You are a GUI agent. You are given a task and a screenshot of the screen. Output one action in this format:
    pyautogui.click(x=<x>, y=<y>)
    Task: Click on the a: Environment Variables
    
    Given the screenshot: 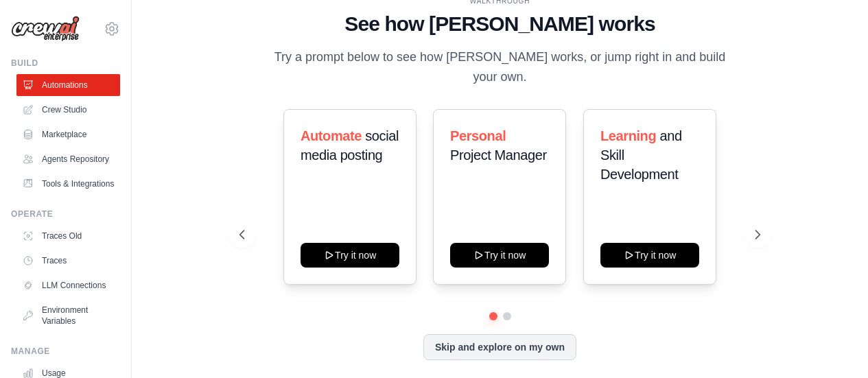 What is the action you would take?
    pyautogui.click(x=68, y=315)
    